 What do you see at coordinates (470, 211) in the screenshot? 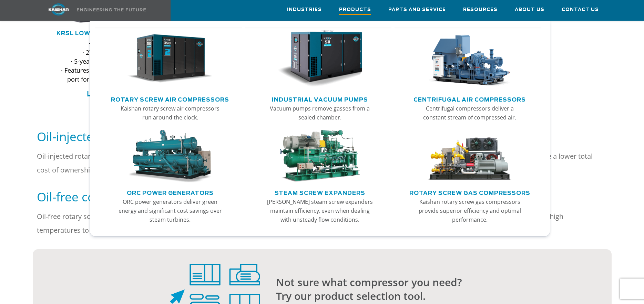
I see `p: Kaishan rotary screw gas compressors provide superior efficiency and optimal performance.` at bounding box center [470, 211].